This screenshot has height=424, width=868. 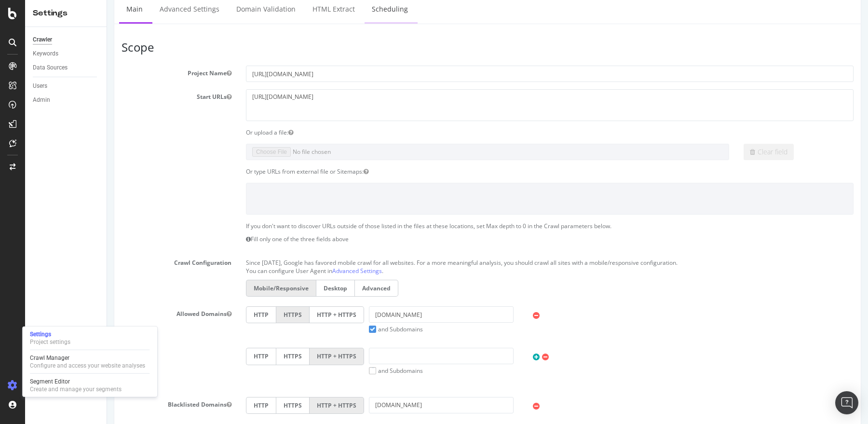 I want to click on label: Blacklisted Domains, so click(x=69, y=403).